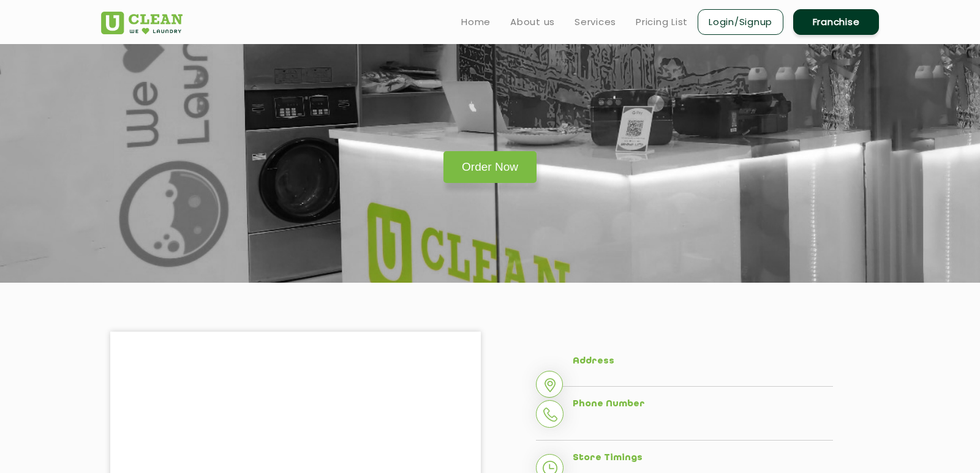  I want to click on a: Pricing List, so click(661, 22).